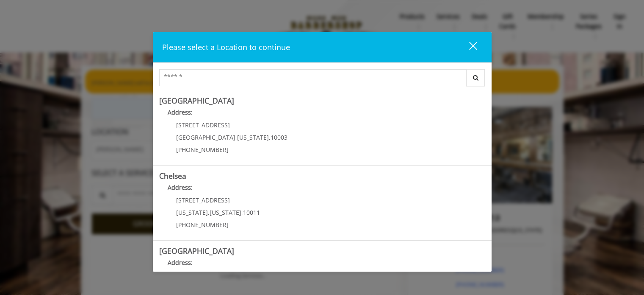 Image resolution: width=644 pixels, height=295 pixels. Describe the element at coordinates (468, 47) in the screenshot. I see `button: close dialog` at that location.